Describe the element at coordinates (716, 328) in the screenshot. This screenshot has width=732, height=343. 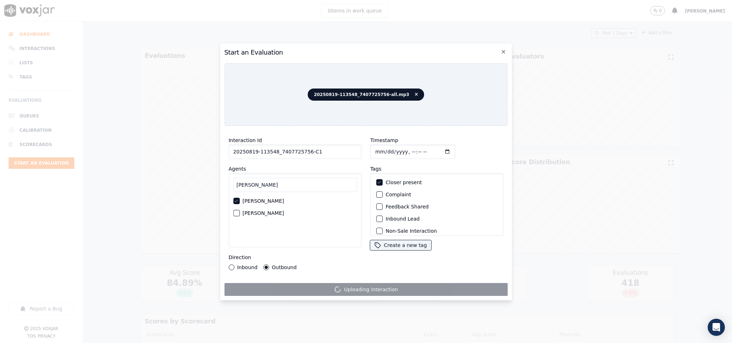
I see `div: Open Intercom Messenger` at that location.